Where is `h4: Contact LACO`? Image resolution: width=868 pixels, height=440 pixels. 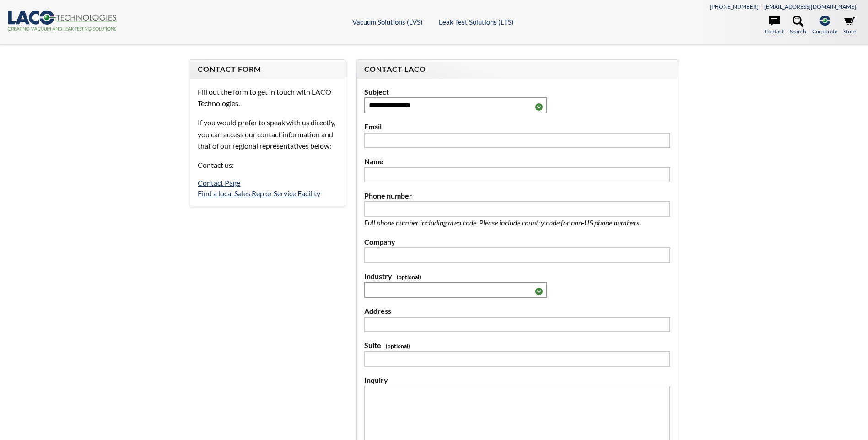 h4: Contact LACO is located at coordinates (517, 69).